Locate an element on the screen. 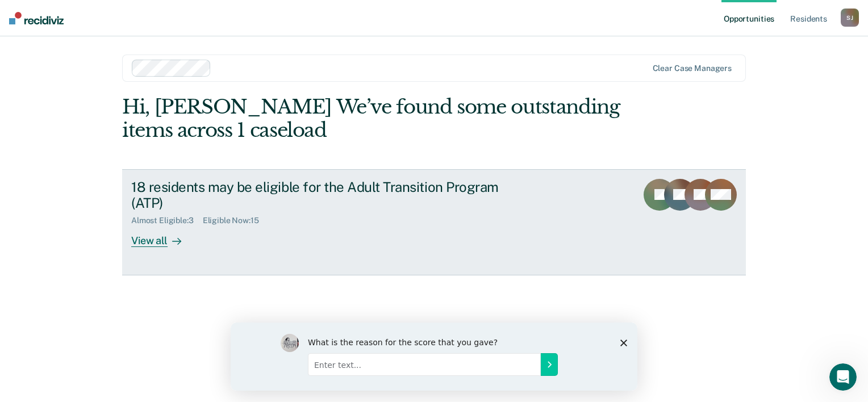  div: Close survey is located at coordinates (393, 20).